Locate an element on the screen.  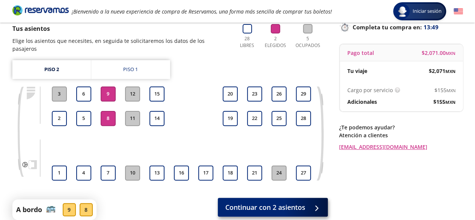
p: A bordo is located at coordinates (29, 209).